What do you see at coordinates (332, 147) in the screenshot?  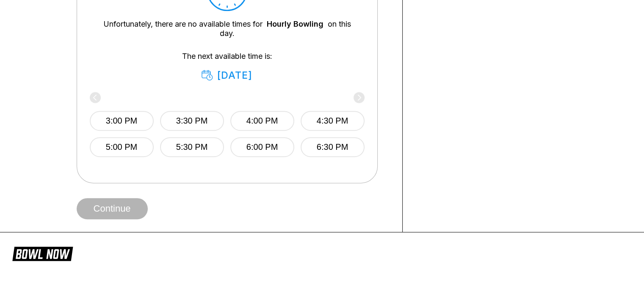 I see `button: 6:30 PM` at bounding box center [332, 147].